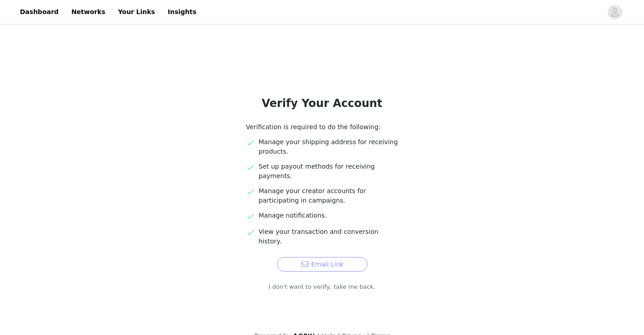  What do you see at coordinates (614, 12) in the screenshot?
I see `div: avatar` at bounding box center [614, 12].